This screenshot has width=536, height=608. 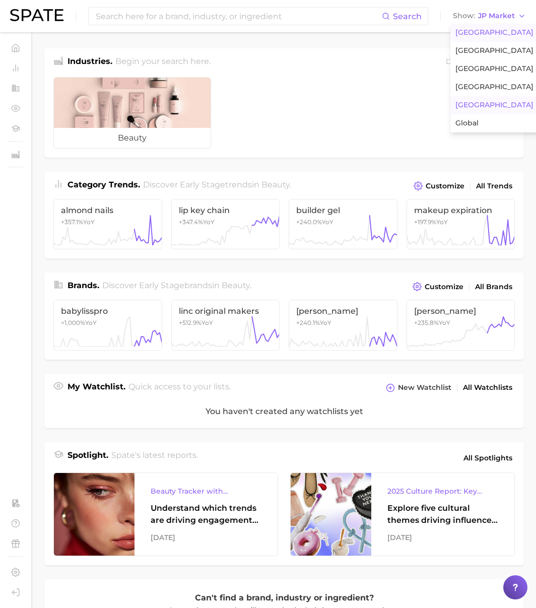 I want to click on a: Beauty Tracker with Popularity IndexUnderstand which trends are driving engagement across platfor..., so click(x=166, y=514).